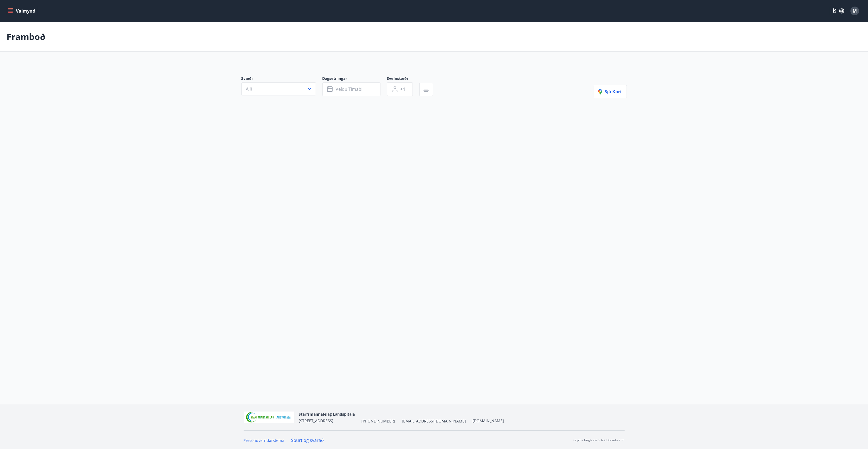 This screenshot has height=449, width=868. What do you see at coordinates (326, 414) in the screenshot?
I see `span: Starfsmannafélag Landspítala` at bounding box center [326, 414].